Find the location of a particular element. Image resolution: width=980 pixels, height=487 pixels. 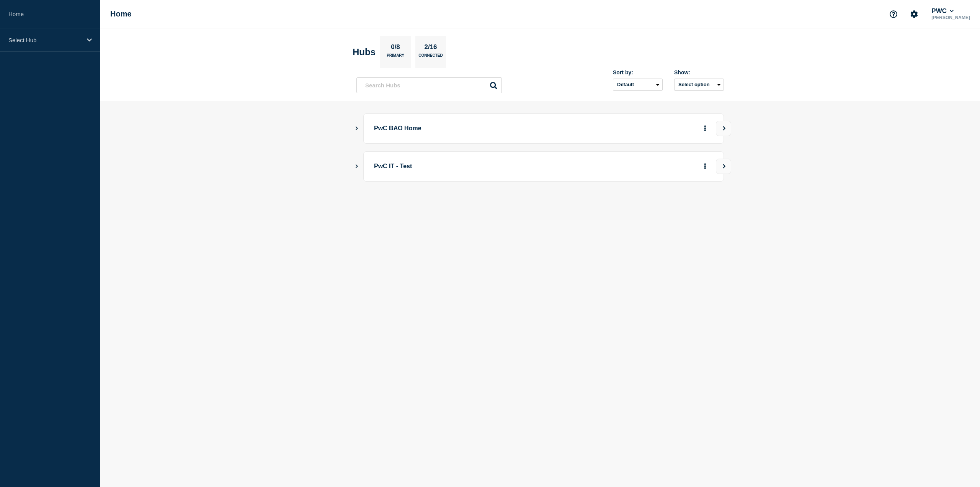

button: Support is located at coordinates (893, 14).